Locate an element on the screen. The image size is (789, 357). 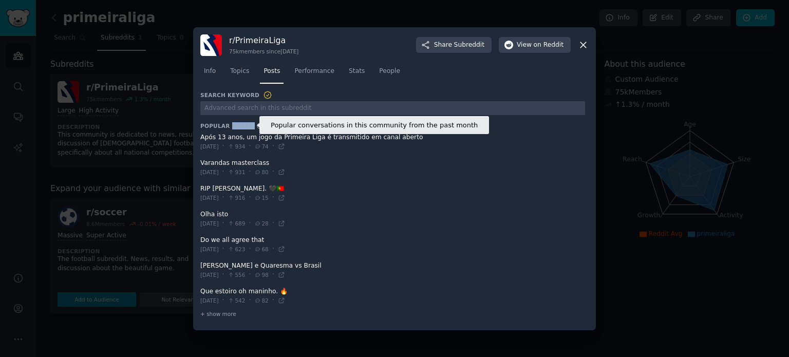
a: Posts is located at coordinates (272, 73).